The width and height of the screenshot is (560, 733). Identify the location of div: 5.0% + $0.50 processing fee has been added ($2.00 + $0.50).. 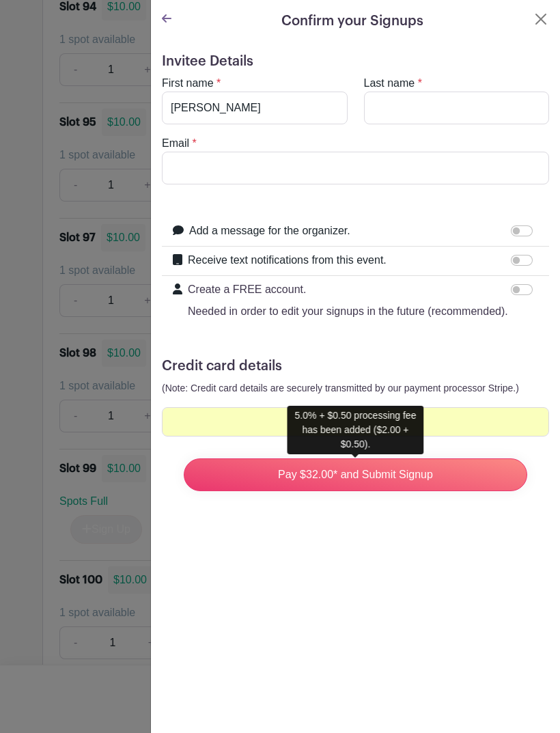
(355, 430).